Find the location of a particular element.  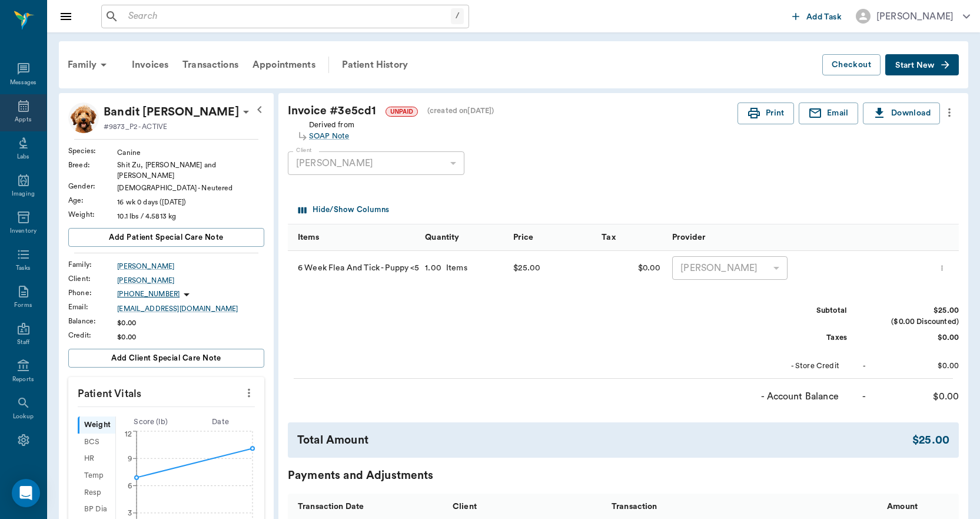

div: Appointments is located at coordinates (284, 64).